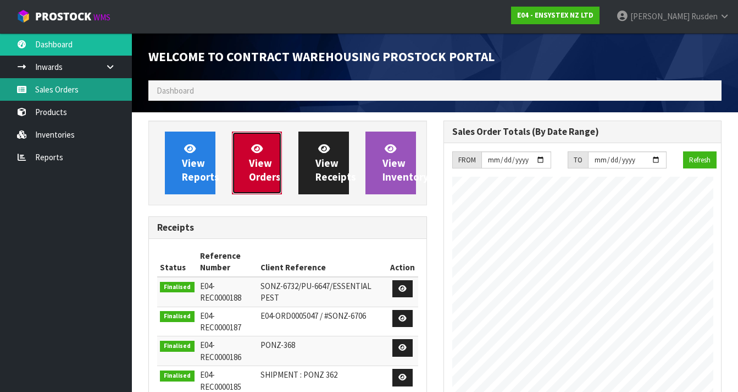 The image size is (738, 392). What do you see at coordinates (336, 162) in the screenshot?
I see `span: View Receipts` at bounding box center [336, 162].